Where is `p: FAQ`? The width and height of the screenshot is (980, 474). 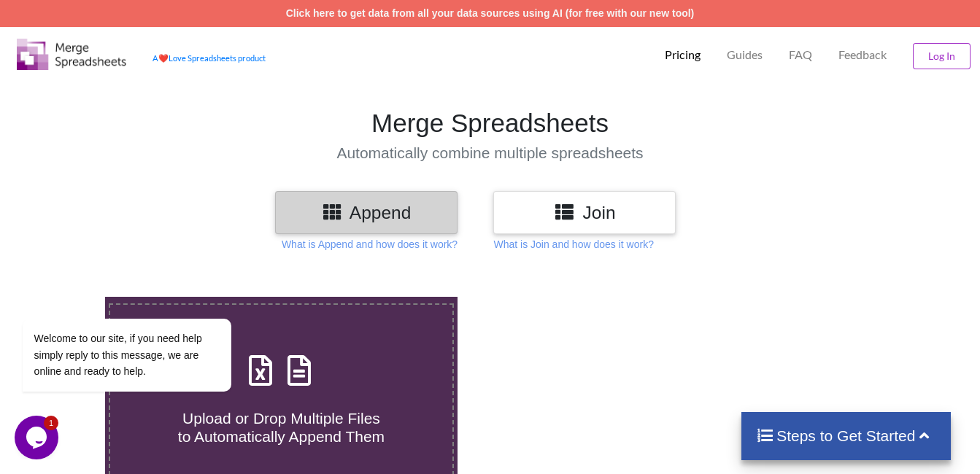
p: FAQ is located at coordinates (801, 55).